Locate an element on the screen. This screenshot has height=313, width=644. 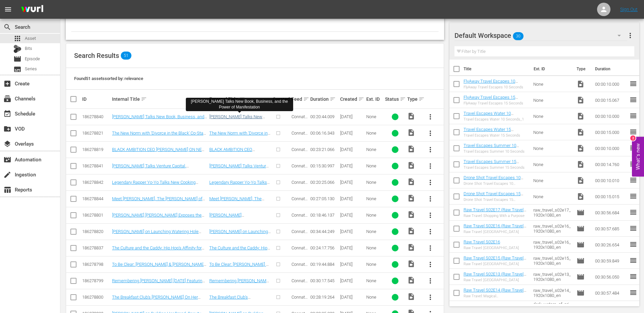
td: None is located at coordinates (552, 84).